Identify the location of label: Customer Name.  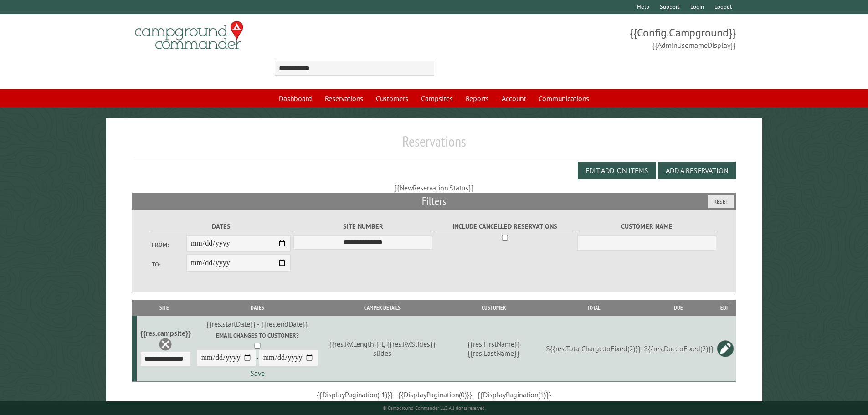
(646, 226).